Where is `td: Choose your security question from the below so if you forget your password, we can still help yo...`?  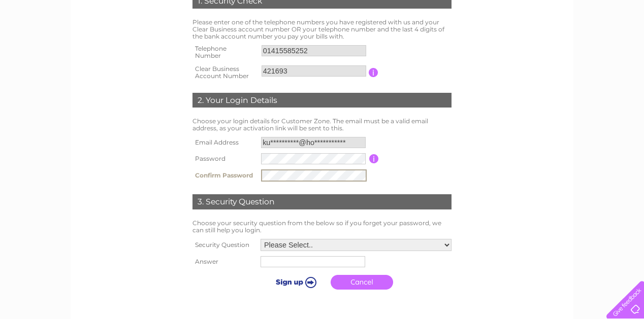
td: Choose your security question from the below so if you forget your password, we can still help yo... is located at coordinates (322, 227).